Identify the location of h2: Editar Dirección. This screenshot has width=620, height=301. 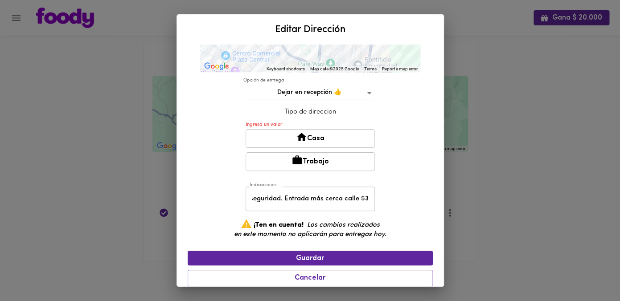
(310, 29).